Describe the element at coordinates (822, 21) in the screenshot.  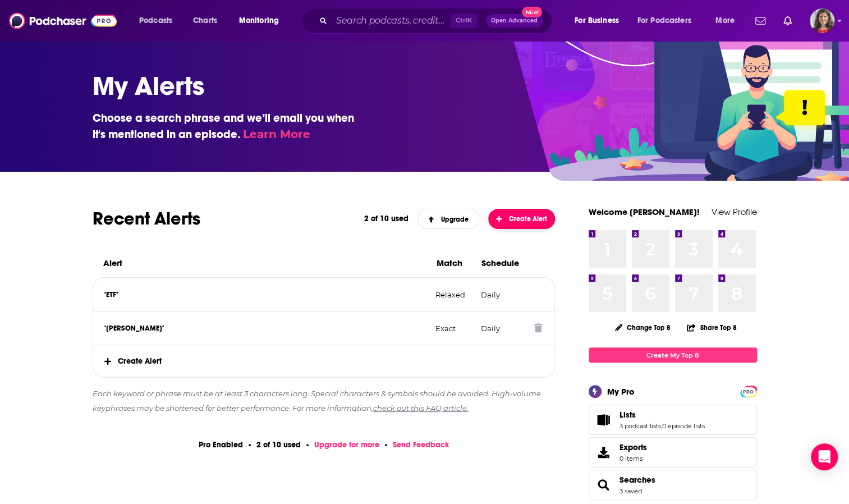
I see `button: Show profile menu` at that location.